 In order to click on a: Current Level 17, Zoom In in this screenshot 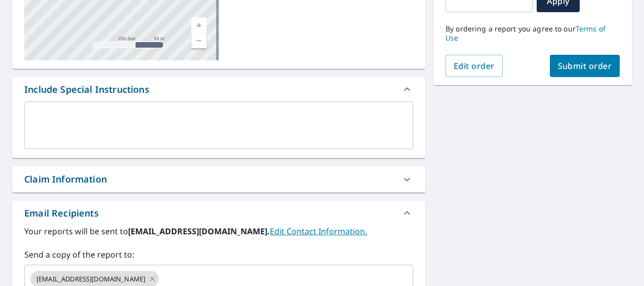, I will do `click(199, 25)`.